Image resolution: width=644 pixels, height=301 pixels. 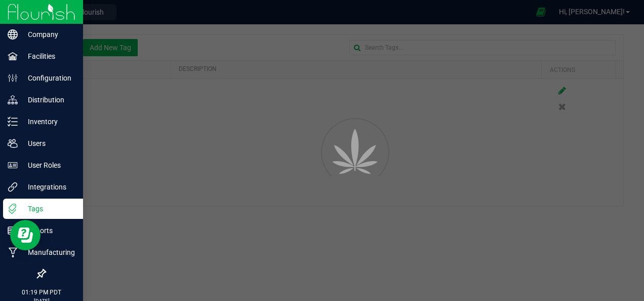 What do you see at coordinates (48, 165) in the screenshot?
I see `p: User Roles` at bounding box center [48, 165].